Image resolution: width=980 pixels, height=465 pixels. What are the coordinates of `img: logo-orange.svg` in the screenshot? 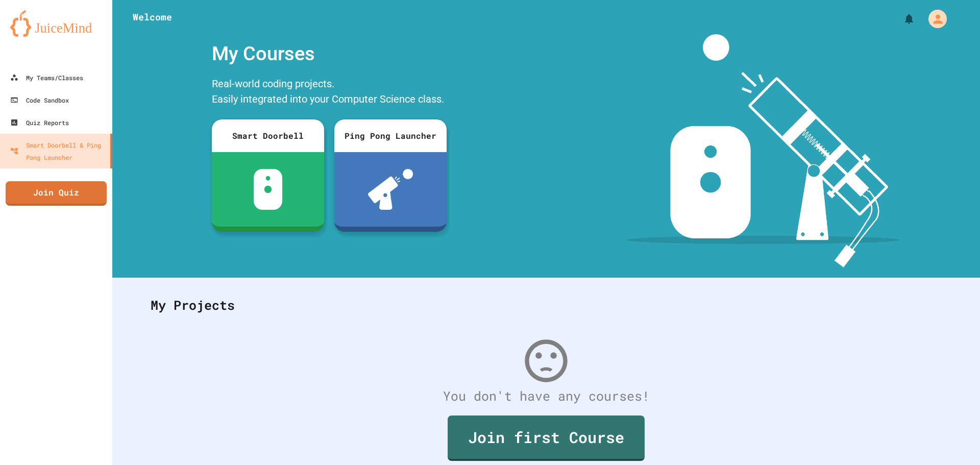 It's located at (56, 23).